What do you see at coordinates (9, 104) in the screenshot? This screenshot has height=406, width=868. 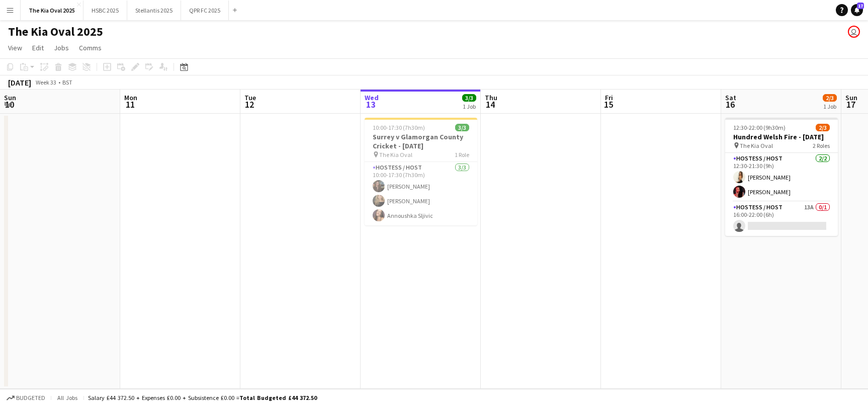 I see `span: 10` at bounding box center [9, 104].